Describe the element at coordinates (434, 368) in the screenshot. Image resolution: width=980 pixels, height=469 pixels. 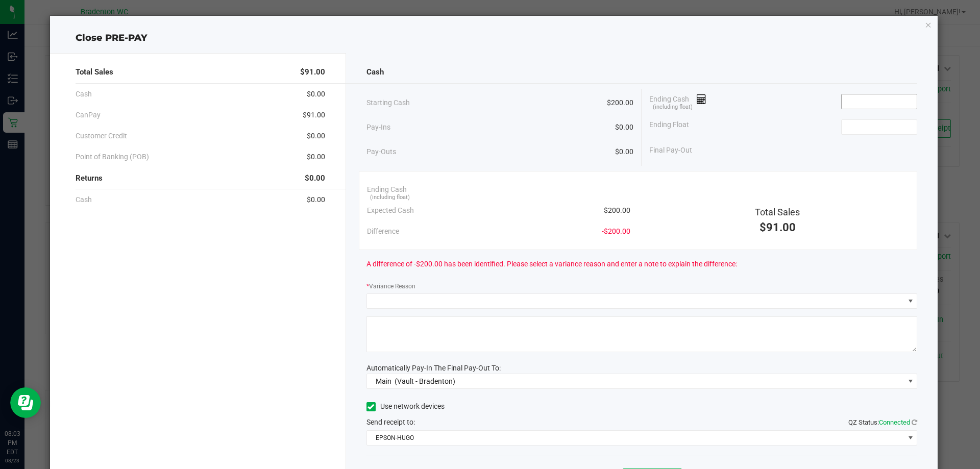
I see `span: Automatically Pay-In The Final Pay-Out To:` at that location.